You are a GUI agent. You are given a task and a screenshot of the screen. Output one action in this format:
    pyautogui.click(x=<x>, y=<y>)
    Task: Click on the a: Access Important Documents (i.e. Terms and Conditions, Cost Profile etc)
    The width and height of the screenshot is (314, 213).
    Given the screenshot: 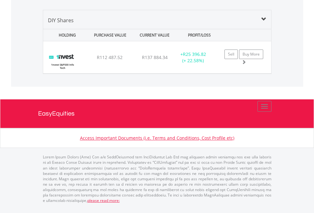 What is the action you would take?
    pyautogui.click(x=157, y=138)
    